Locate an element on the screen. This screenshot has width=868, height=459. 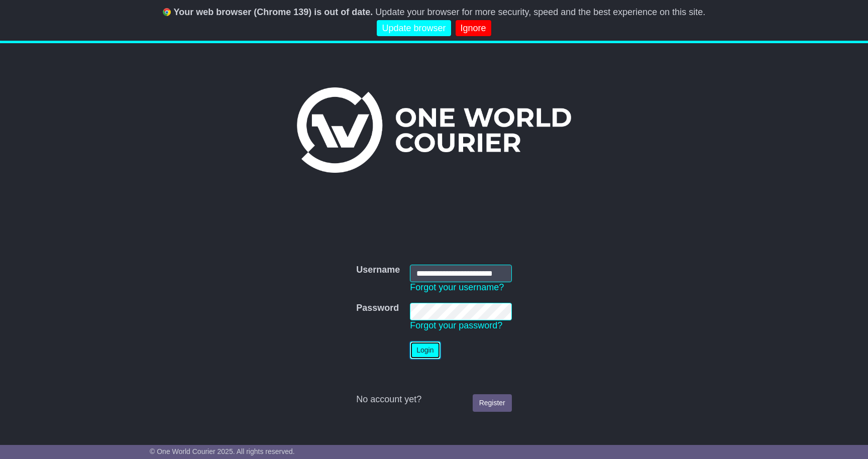
a: Ignore is located at coordinates (473, 28).